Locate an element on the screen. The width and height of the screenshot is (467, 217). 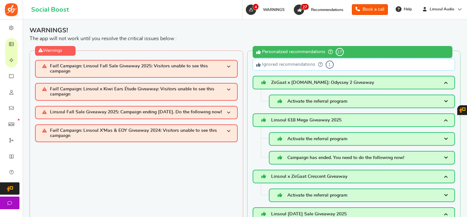
span: Recommendations is located at coordinates (327, 10).